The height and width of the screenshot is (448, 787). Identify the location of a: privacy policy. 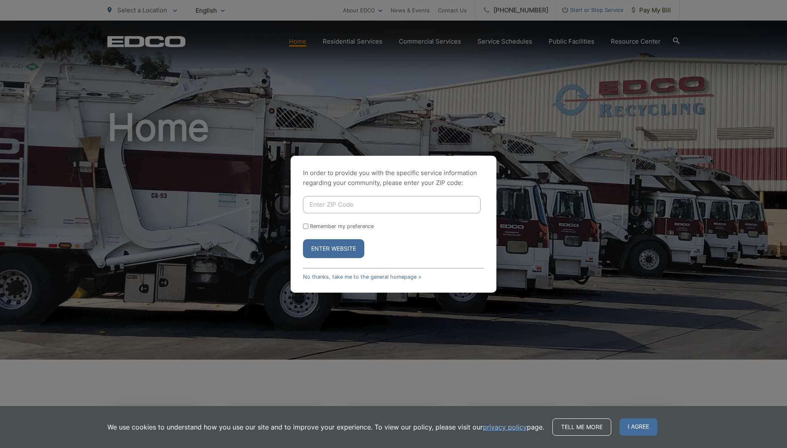
(504, 427).